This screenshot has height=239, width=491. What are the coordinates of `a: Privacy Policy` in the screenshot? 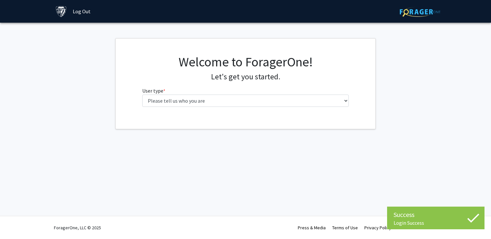 It's located at (377, 228).